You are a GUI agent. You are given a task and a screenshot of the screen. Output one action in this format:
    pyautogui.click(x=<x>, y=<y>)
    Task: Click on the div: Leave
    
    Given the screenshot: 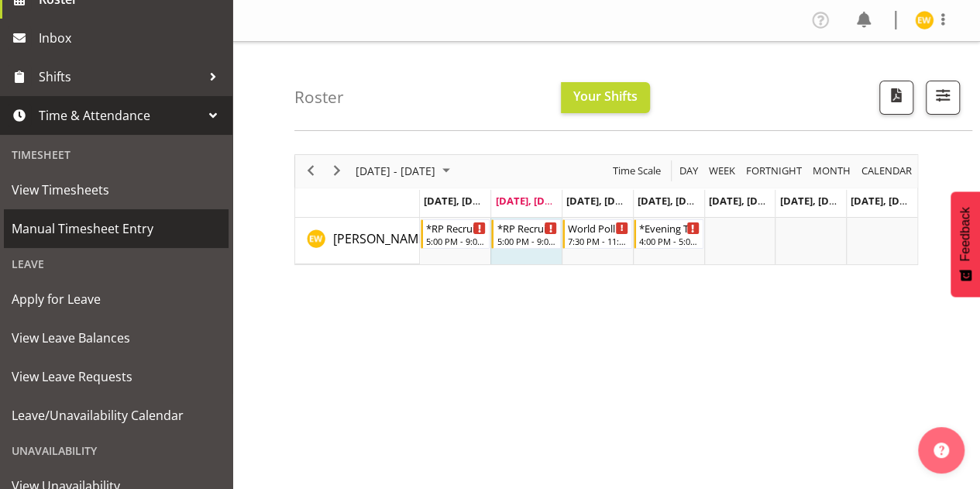 What is the action you would take?
    pyautogui.click(x=116, y=263)
    